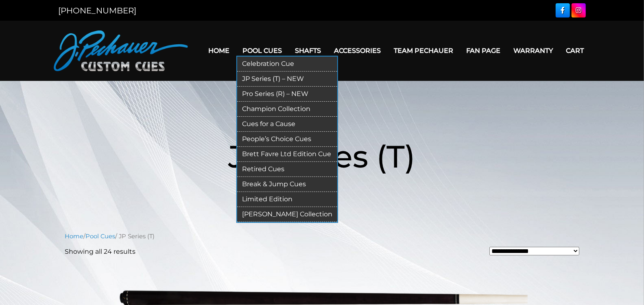  Describe the element at coordinates (287, 169) in the screenshot. I see `a: Retired Cues` at that location.